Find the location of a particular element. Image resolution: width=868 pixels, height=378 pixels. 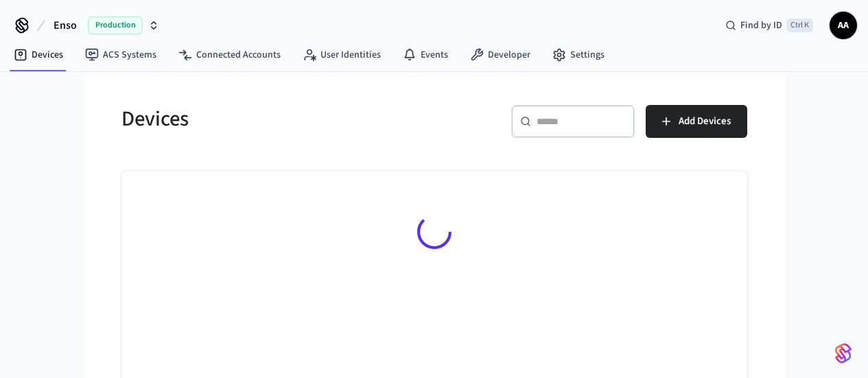

span: Find by ID is located at coordinates (761, 26).